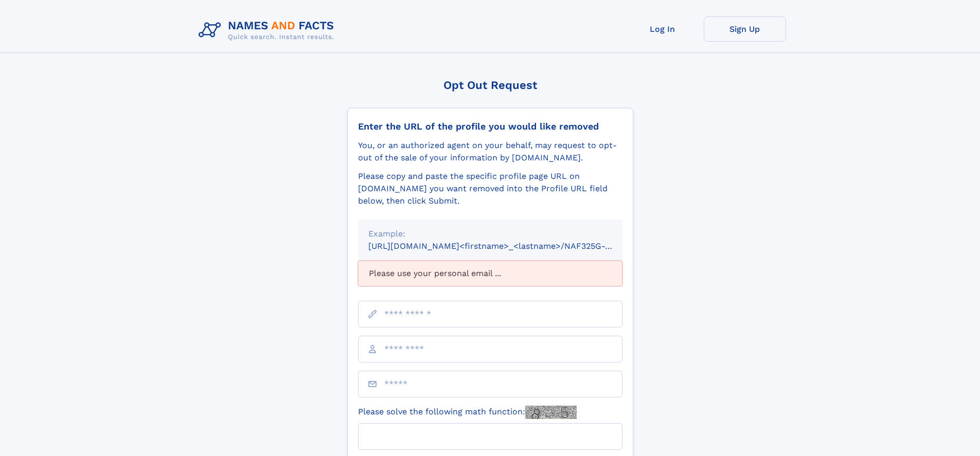  I want to click on a: Sign Up, so click(745, 29).